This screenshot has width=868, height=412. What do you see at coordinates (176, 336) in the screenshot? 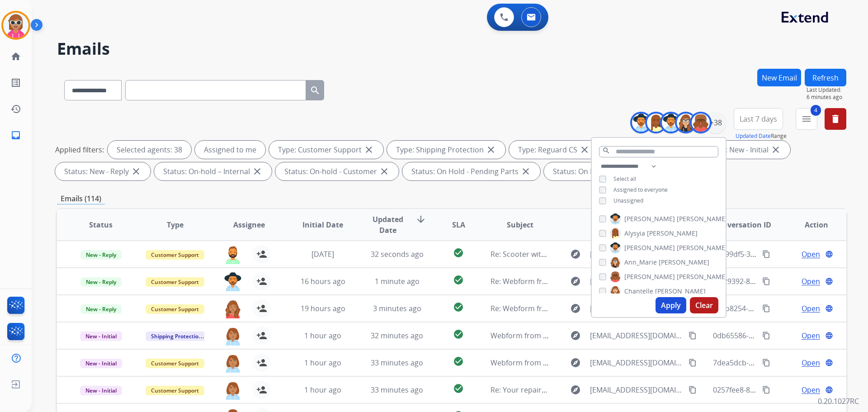
I see `span: Shipping Protection` at bounding box center [176, 336].